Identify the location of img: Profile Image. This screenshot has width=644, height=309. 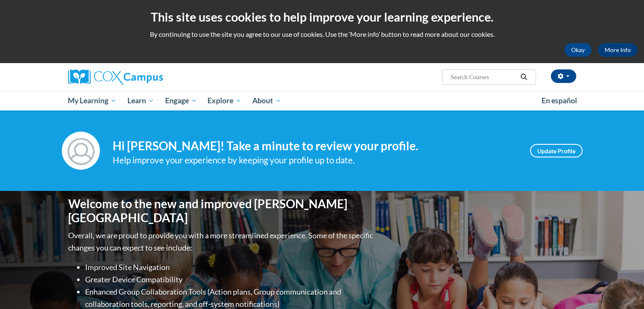
(81, 150).